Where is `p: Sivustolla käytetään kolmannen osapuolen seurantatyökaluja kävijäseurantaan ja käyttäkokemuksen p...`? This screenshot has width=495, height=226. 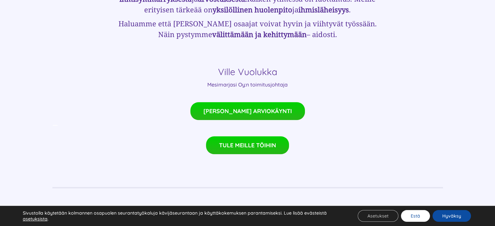 p: Sivustolla käytetään kolmannen osapuolen seurantatyökaluja kävijäseurantaan ja käyttäkokemuksen p... is located at coordinates (182, 216).